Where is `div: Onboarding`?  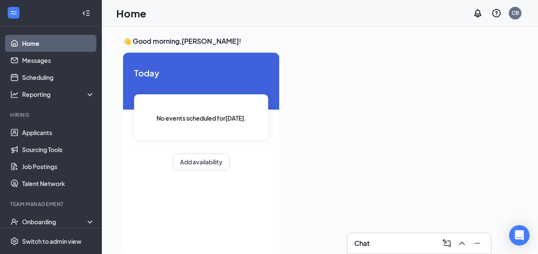
div: Onboarding is located at coordinates (55, 221).